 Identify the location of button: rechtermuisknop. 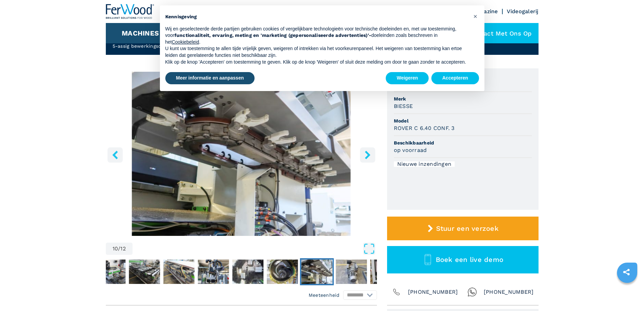
(368, 155).